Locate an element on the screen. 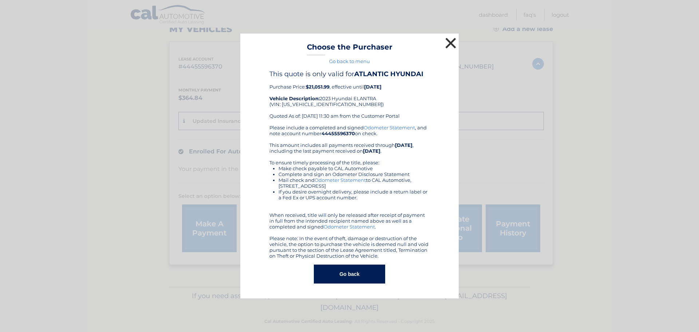 The image size is (699, 332). b: $21,051.99 is located at coordinates (318, 87).